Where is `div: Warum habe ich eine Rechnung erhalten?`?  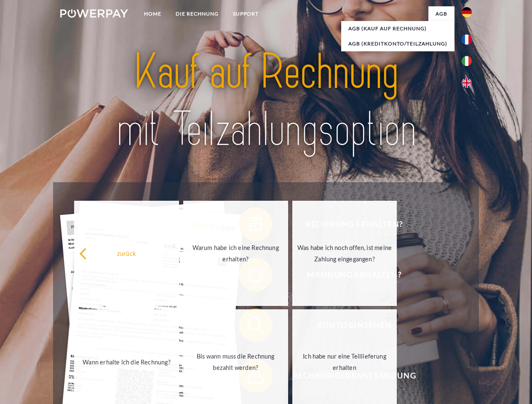 div: Warum habe ich eine Rechnung erhalten? is located at coordinates (235, 253).